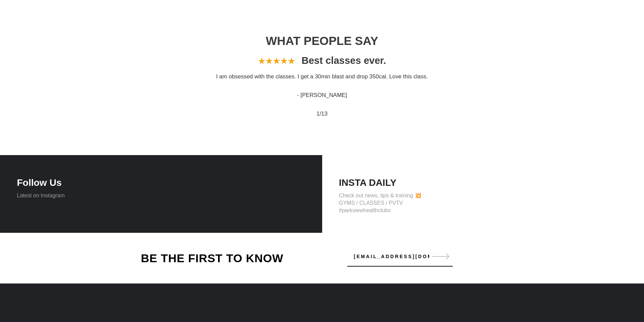 This screenshot has height=322, width=644. What do you see at coordinates (322, 114) in the screenshot?
I see `p: 1/13` at bounding box center [322, 114].